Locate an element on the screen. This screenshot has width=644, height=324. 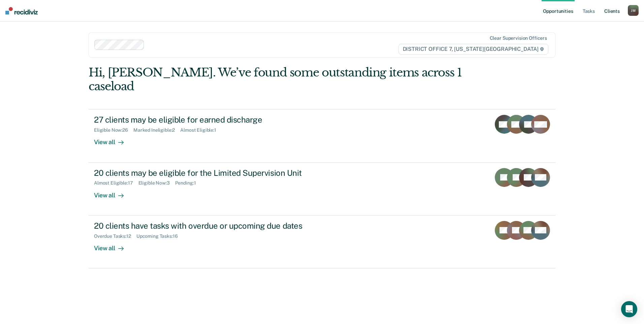
div: 27 clients may be eligible for earned discharge is located at coordinates (212, 120).